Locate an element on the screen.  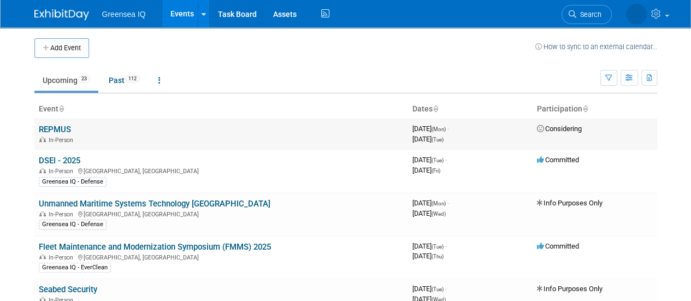
a: Sort by Start Date is located at coordinates (435, 109).